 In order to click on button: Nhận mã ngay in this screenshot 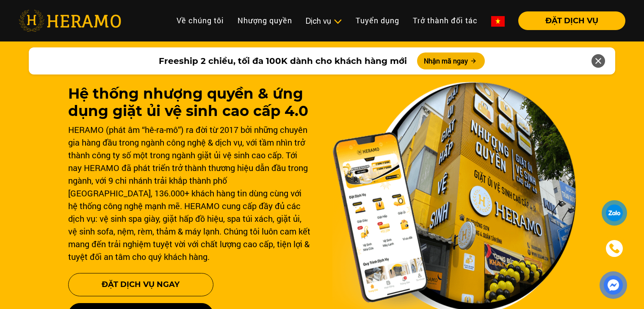, I will do `click(451, 61)`.